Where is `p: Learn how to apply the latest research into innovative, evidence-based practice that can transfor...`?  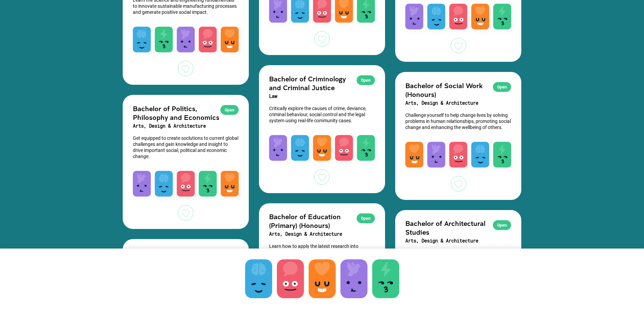 p: Learn how to apply the latest research into innovative, evidence-based practice that can transfor... is located at coordinates (322, 252).